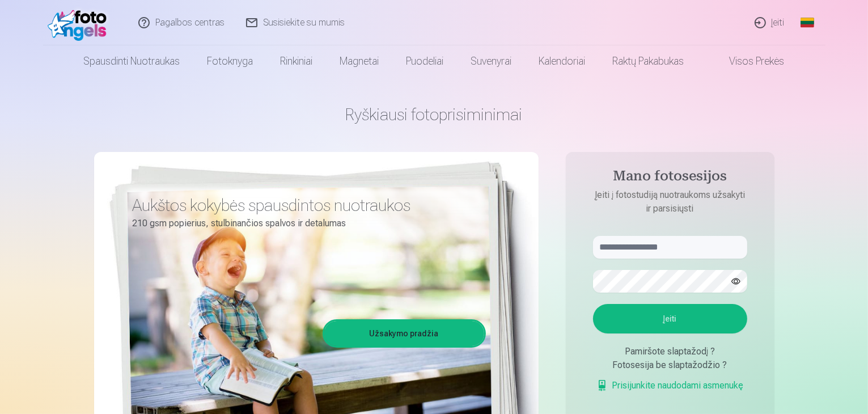  Describe the element at coordinates (670, 352) in the screenshot. I see `div: Pamiršote slaptažodį ?` at that location.